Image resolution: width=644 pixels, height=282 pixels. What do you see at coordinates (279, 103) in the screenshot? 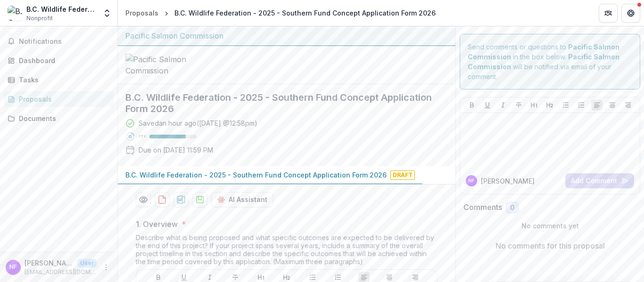
I see `h2: B.C. Wildlife Federation - 2025 - Southern Fund Concept Application Form 2026` at bounding box center [279, 103].